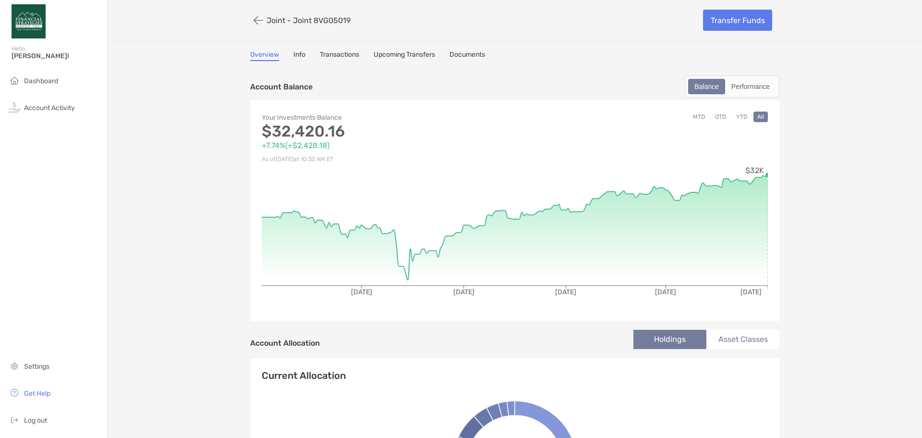  Describe the element at coordinates (265, 56) in the screenshot. I see `a: Overview` at that location.